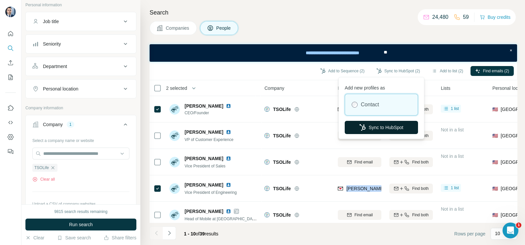  Describe the element at coordinates (81, 212) in the screenshot. I see `div: 9815 search results remaining` at that location.